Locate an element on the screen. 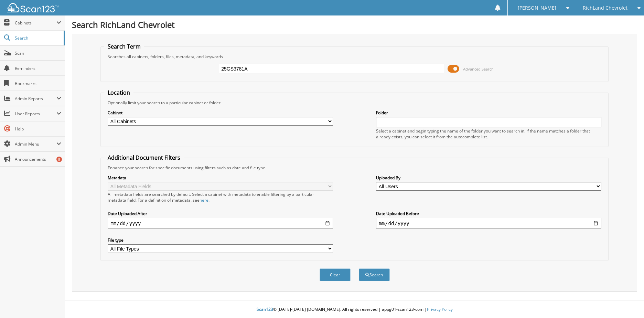 The width and height of the screenshot is (644, 318). span: RichLand Chevrolet is located at coordinates (605, 8).